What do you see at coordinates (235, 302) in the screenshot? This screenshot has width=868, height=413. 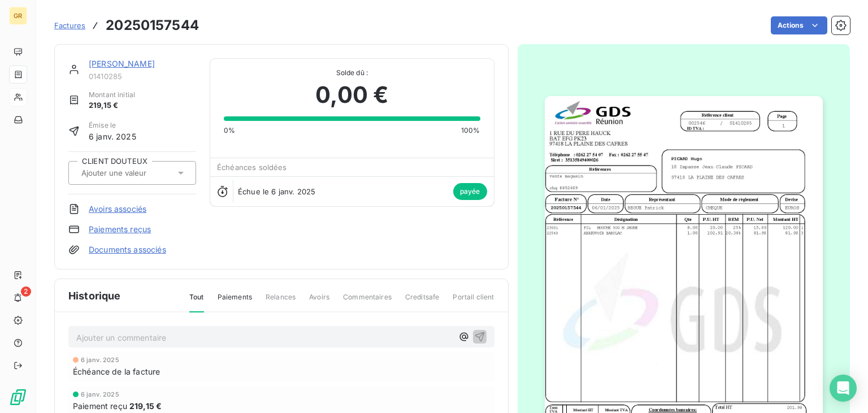 I see `span: Paiements` at bounding box center [235, 302].